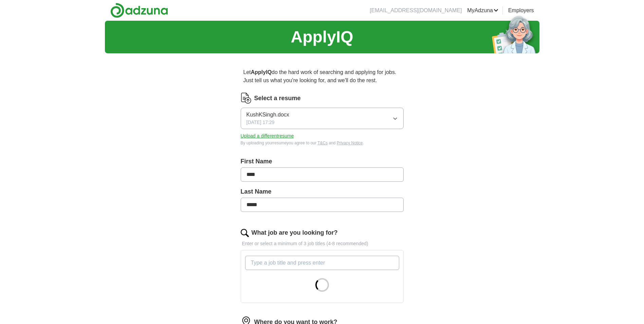 The height and width of the screenshot is (324, 644). I want to click on a: Employers, so click(521, 10).